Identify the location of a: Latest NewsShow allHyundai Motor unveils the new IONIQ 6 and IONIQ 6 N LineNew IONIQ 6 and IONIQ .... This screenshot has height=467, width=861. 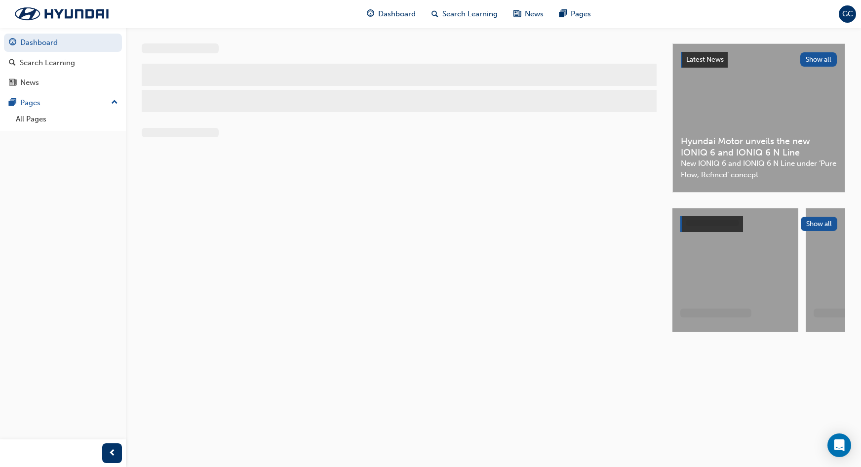
(759, 118).